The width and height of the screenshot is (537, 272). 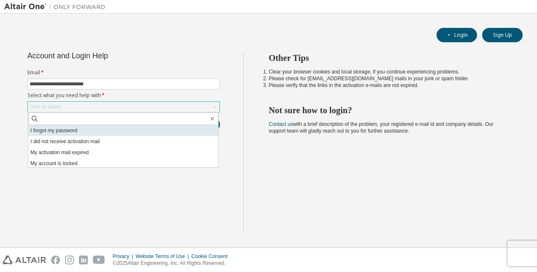 What do you see at coordinates (388, 110) in the screenshot?
I see `h2: Not sure how to login?` at bounding box center [388, 110].